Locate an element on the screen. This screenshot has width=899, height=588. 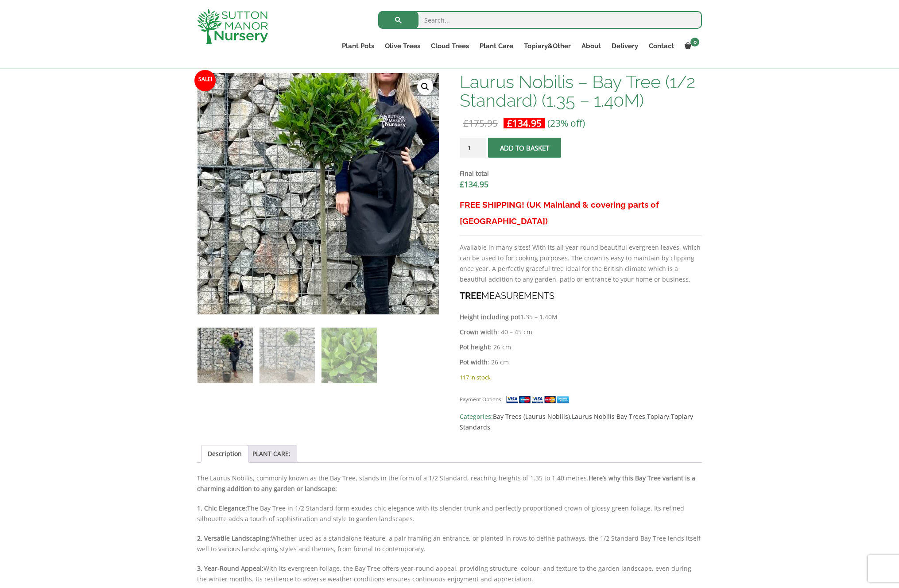
dt: Final total is located at coordinates (580, 173).